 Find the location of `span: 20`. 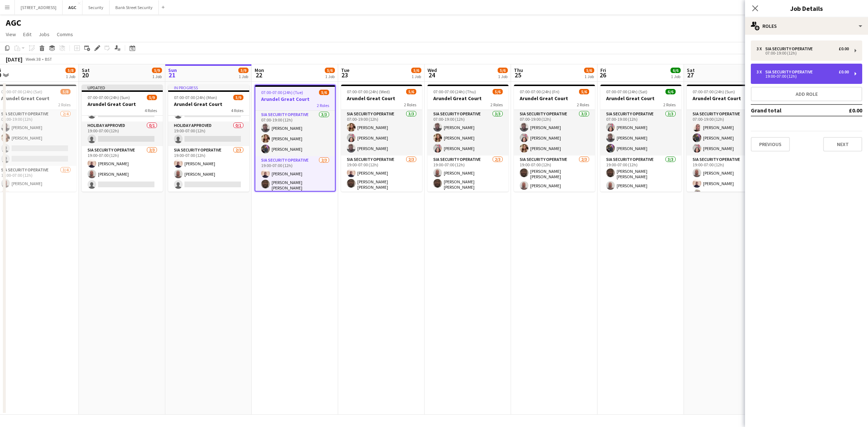

span: 20 is located at coordinates (85, 75).